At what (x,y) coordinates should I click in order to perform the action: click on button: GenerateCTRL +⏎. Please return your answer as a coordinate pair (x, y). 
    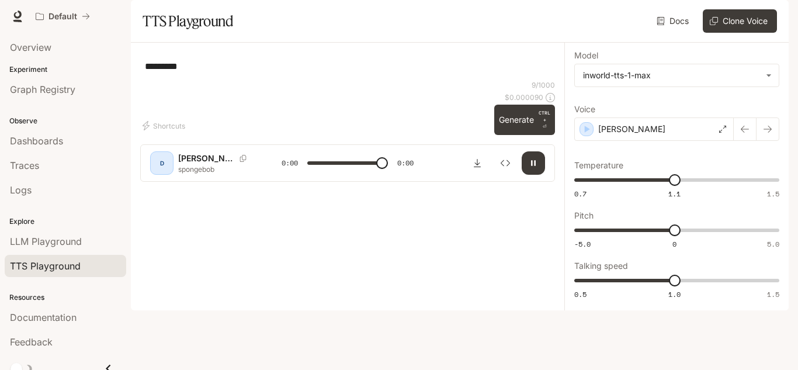
    Looking at the image, I should click on (525, 120).